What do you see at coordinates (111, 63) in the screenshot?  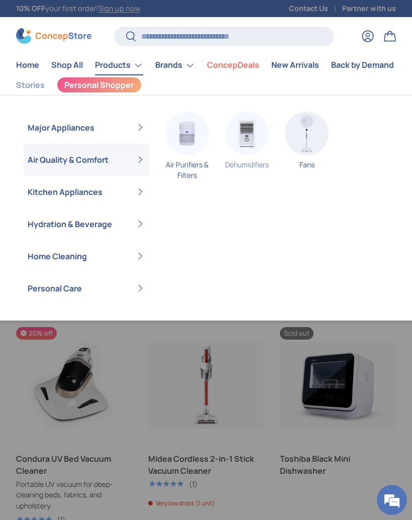 I see `div: Leave a message` at bounding box center [111, 63].